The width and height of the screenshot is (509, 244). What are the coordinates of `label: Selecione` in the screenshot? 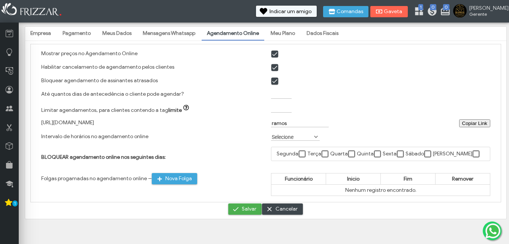 It's located at (292, 136).